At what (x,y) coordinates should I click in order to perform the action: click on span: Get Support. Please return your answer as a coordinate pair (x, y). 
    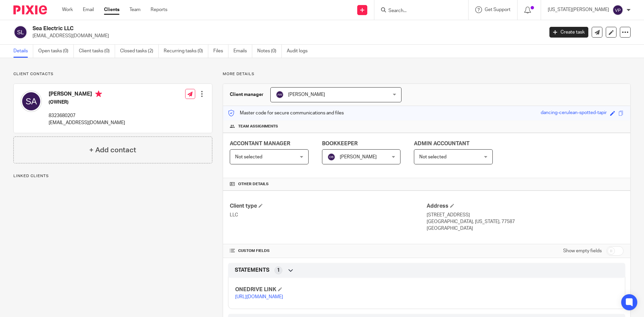
    Looking at the image, I should click on (497, 9).